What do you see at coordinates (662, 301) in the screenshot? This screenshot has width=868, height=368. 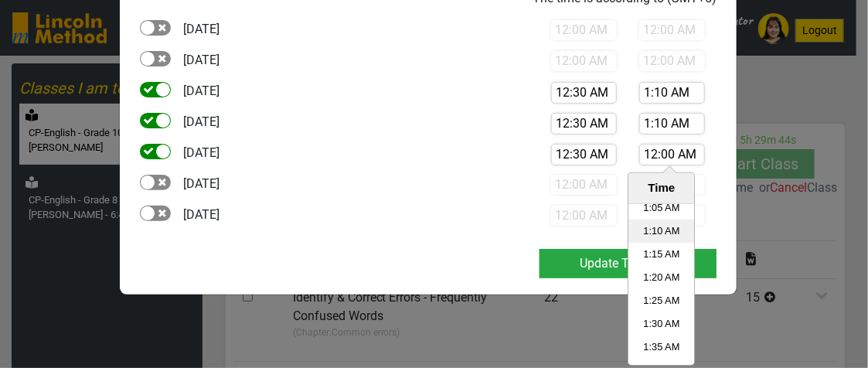 I see `li: 1:25 AM` at bounding box center [662, 301].